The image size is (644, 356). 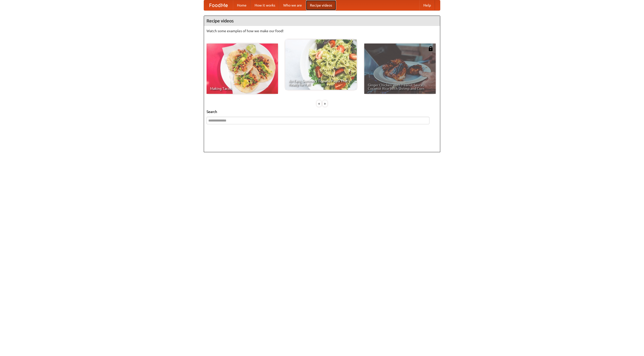 What do you see at coordinates (321, 83) in the screenshot?
I see `span: An Easy, Summery Tomato Pasta That's Ready for Fall` at bounding box center [321, 83].